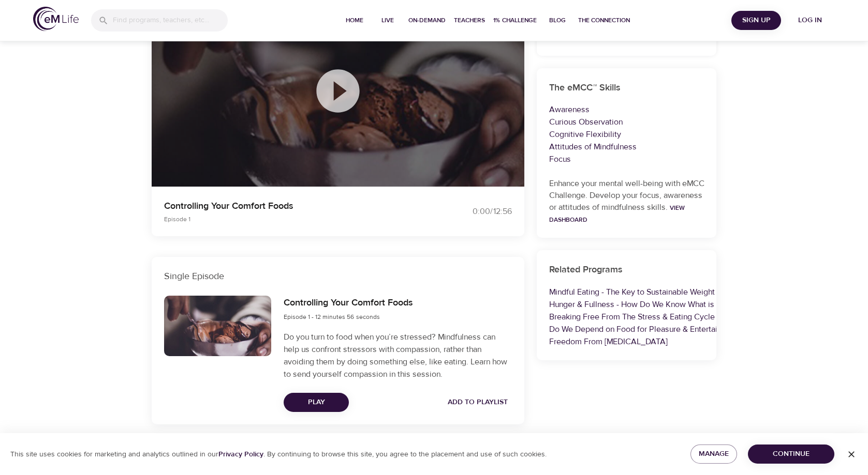 The height and width of the screenshot is (475, 868). I want to click on span: Home, so click(355, 20).